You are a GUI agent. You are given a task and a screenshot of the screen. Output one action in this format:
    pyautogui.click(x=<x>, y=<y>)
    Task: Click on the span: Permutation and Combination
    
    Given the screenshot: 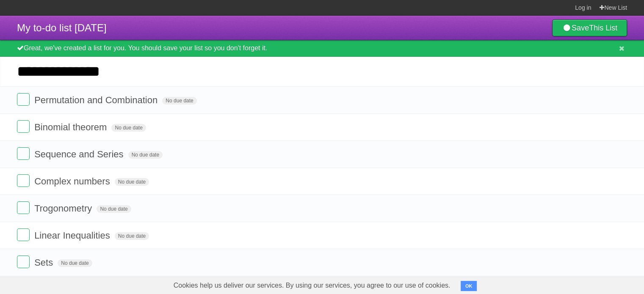 What is the action you would take?
    pyautogui.click(x=97, y=100)
    